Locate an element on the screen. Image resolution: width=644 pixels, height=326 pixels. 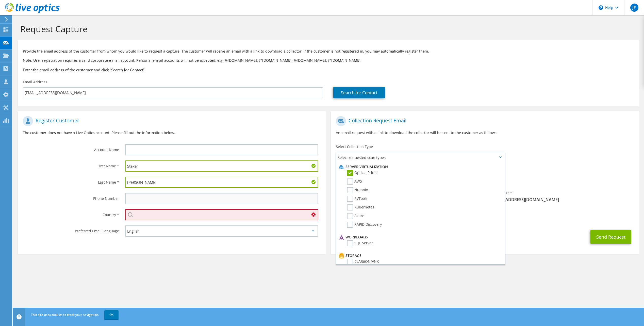
p: The customer does not have a Live Optics account. Please fill out the information below. is located at coordinates (172, 133).